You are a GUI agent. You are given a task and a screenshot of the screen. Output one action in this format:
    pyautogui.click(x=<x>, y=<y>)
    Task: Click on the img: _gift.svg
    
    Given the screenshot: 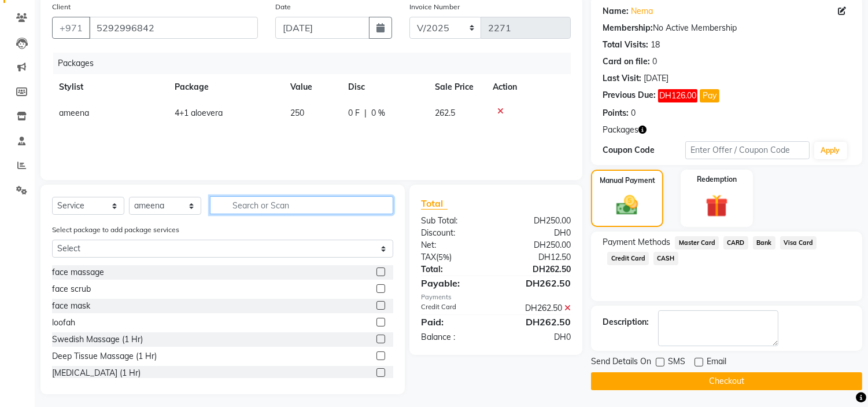 What is the action you would take?
    pyautogui.click(x=717, y=205)
    